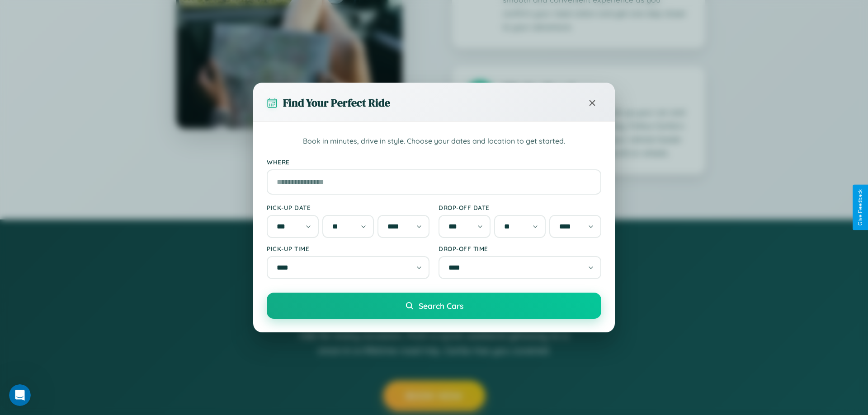  I want to click on label: Pick-up Date, so click(348, 207).